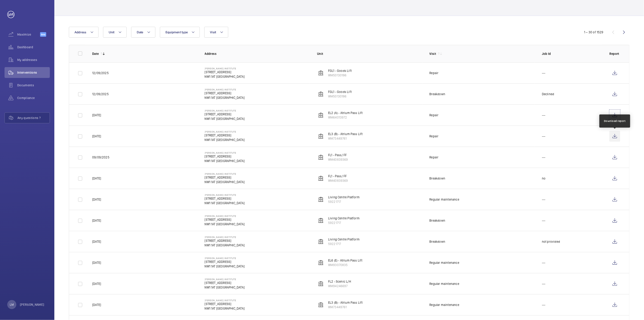  What do you see at coordinates (33, 85) in the screenshot?
I see `span: Documents` at bounding box center [33, 85].